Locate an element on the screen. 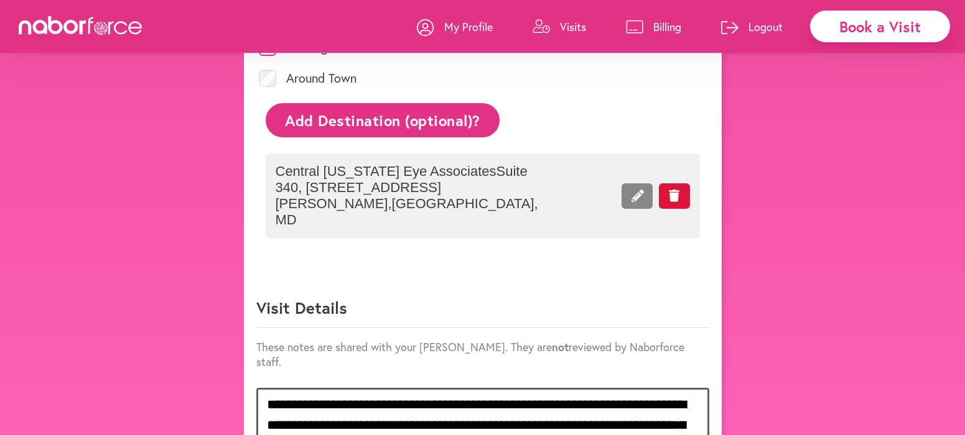 The height and width of the screenshot is (435, 965). strong: not is located at coordinates (560, 347).